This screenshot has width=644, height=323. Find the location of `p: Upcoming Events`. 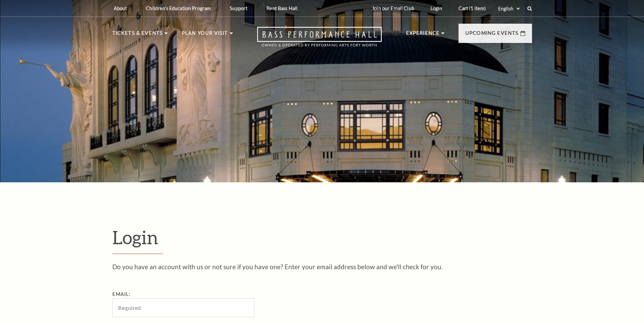

p: Upcoming Events is located at coordinates (492, 35).